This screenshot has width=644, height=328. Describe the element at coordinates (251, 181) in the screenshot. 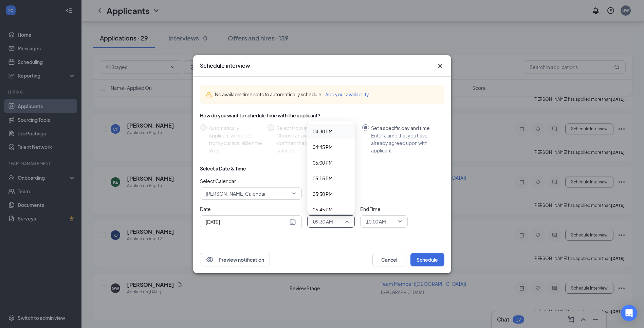

I see `span: Select Calendar` at that location.